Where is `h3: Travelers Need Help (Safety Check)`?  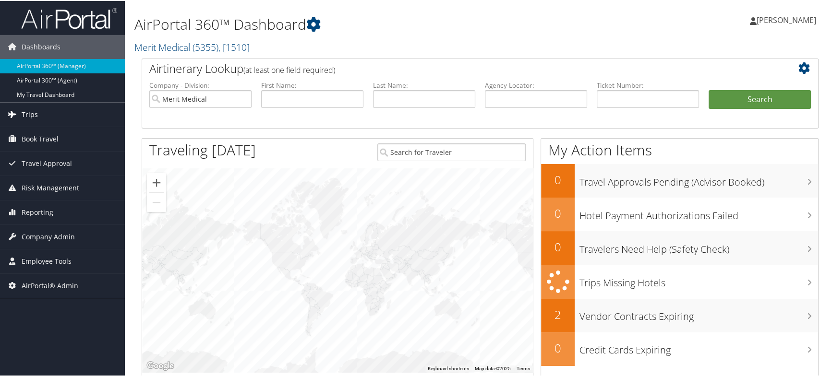 h3: Travelers Need Help (Safety Check) is located at coordinates (698, 246).